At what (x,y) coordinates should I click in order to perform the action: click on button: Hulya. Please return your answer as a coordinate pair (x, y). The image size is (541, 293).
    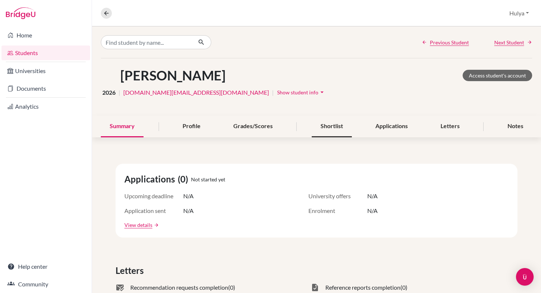
    Looking at the image, I should click on (519, 13).